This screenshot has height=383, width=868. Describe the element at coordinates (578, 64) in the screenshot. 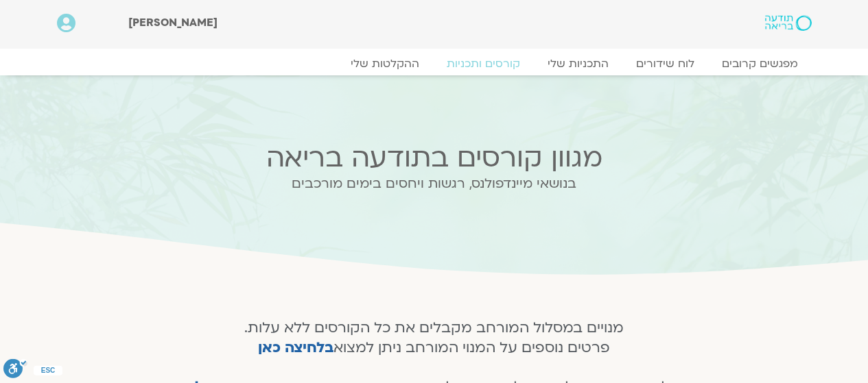

I see `a: התכניות שלי` at that location.